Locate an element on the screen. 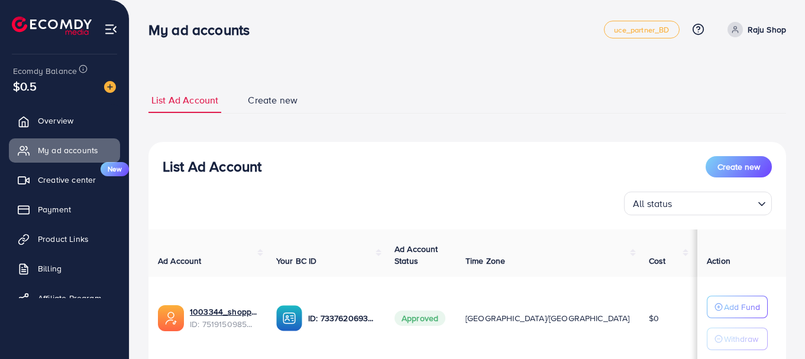  input: Search for option is located at coordinates (714, 202).